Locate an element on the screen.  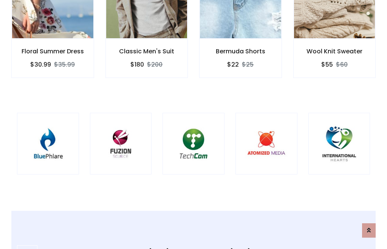
h6: Floral Summer Dress is located at coordinates (53, 51).